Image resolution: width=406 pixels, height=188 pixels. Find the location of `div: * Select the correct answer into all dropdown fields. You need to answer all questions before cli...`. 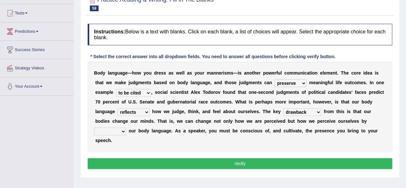

div: * Select the correct answer into all dropdown fields. You need to answer all questions before cli... is located at coordinates (213, 57).